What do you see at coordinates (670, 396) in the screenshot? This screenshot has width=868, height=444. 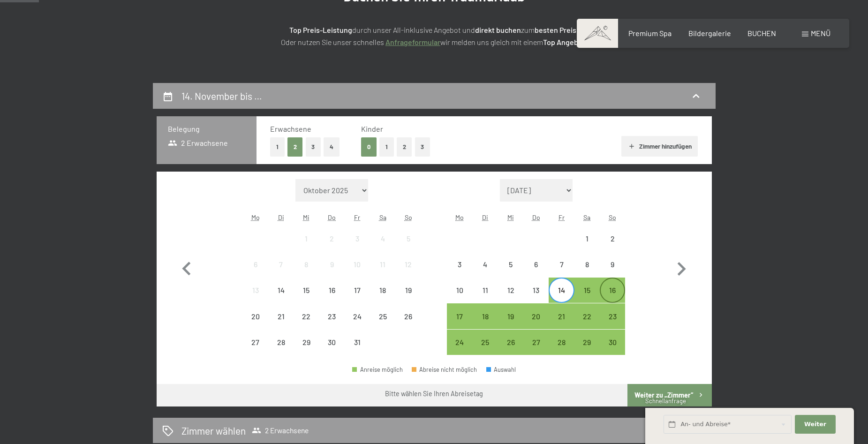 I see `button: Weiter zu „Zimmer“` at bounding box center [670, 396].